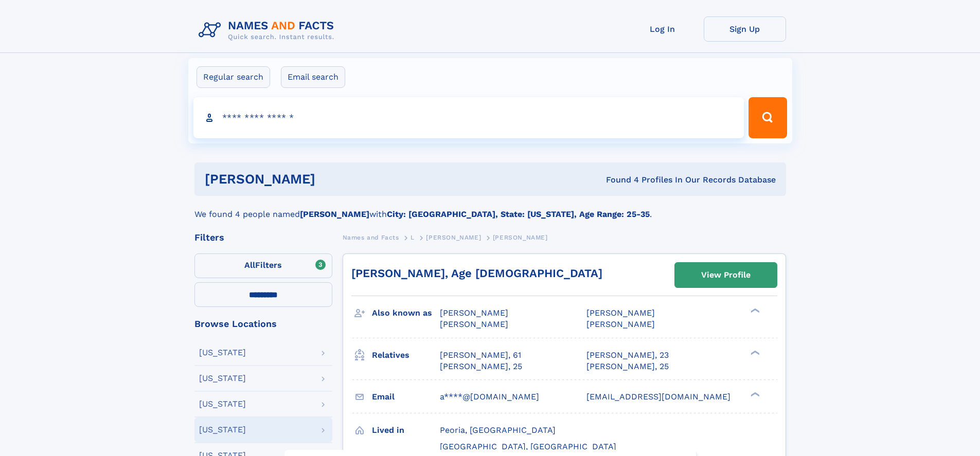  Describe the element at coordinates (768, 118) in the screenshot. I see `button: Search Button` at that location.